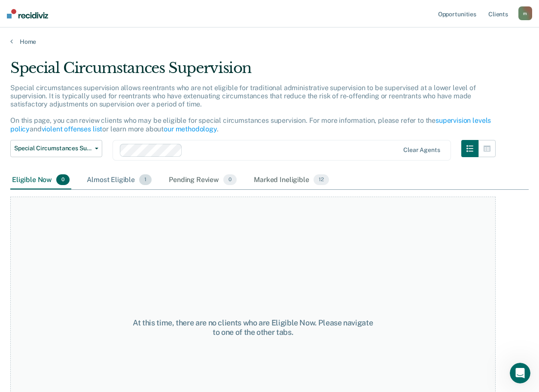 Image resolution: width=539 pixels, height=392 pixels. I want to click on span: 1, so click(145, 180).